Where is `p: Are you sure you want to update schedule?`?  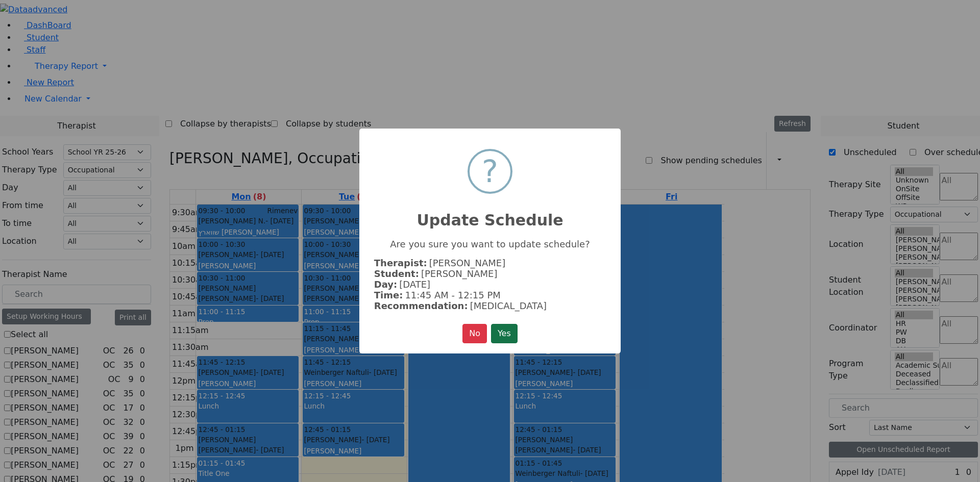
p: Are you sure you want to update schedule? is located at coordinates (490, 244).